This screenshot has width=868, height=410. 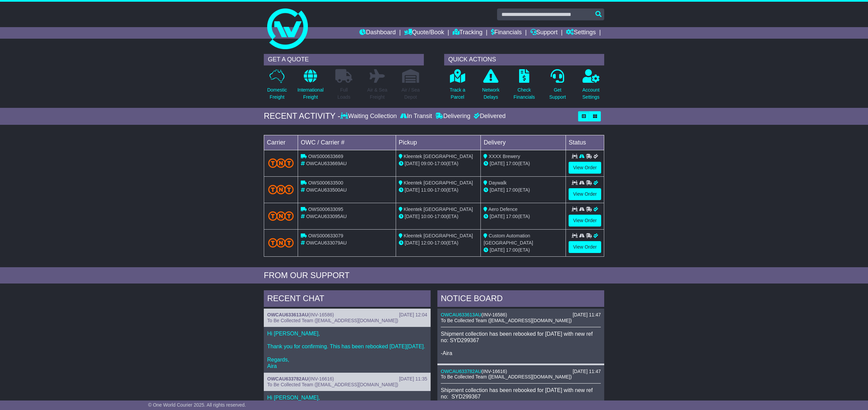 What do you see at coordinates (427, 242) in the screenshot?
I see `span: 12:00` at bounding box center [427, 242].